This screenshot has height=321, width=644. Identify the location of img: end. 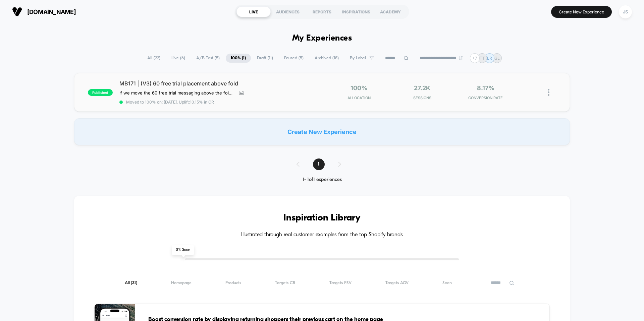
(461, 58).